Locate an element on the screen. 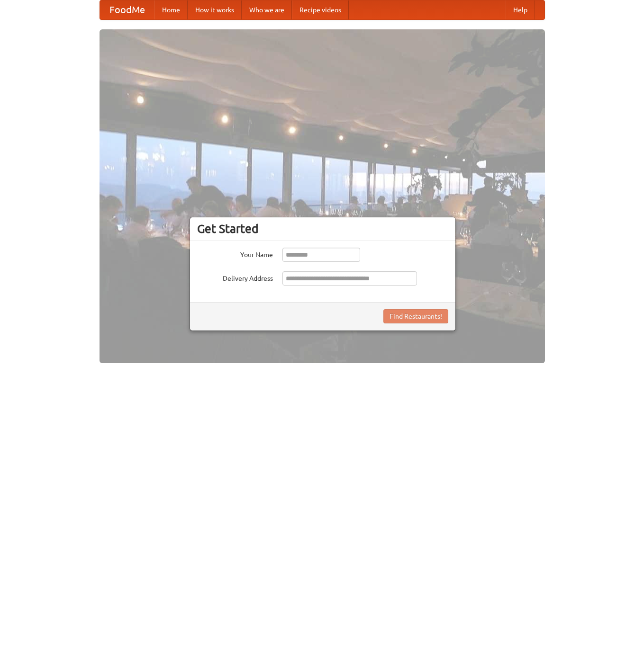 This screenshot has width=644, height=670. label: Your Name is located at coordinates (235, 254).